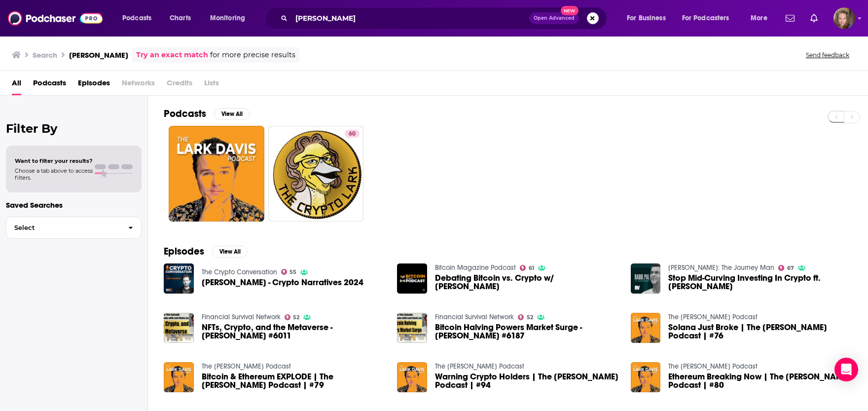 This screenshot has height=411, width=868. What do you see at coordinates (554, 18) in the screenshot?
I see `span: Open Advanced` at bounding box center [554, 18].